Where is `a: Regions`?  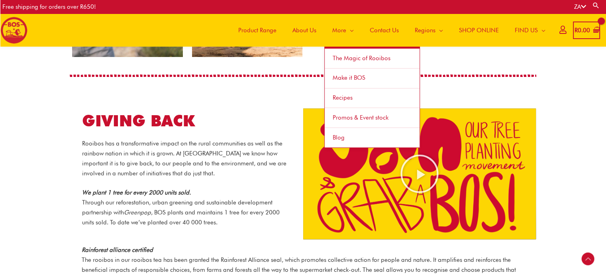 a: Regions is located at coordinates (429, 30).